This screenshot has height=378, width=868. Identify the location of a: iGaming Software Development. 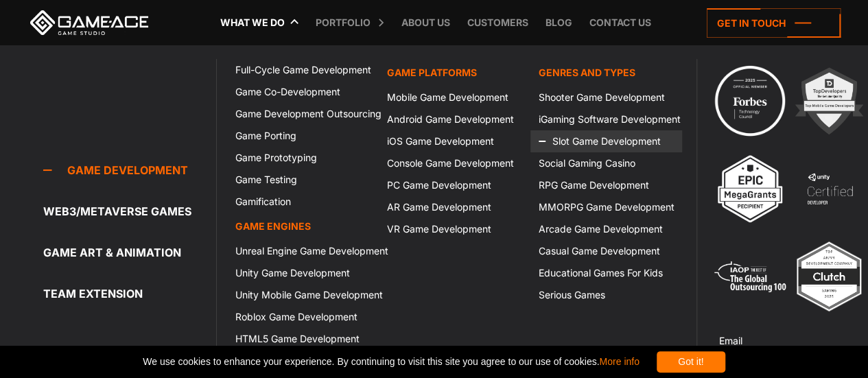
(606, 120).